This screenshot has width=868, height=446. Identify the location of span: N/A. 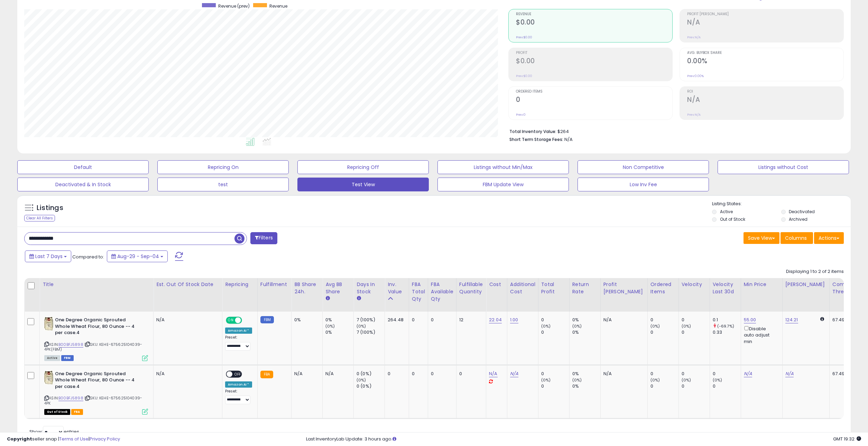
(568, 139).